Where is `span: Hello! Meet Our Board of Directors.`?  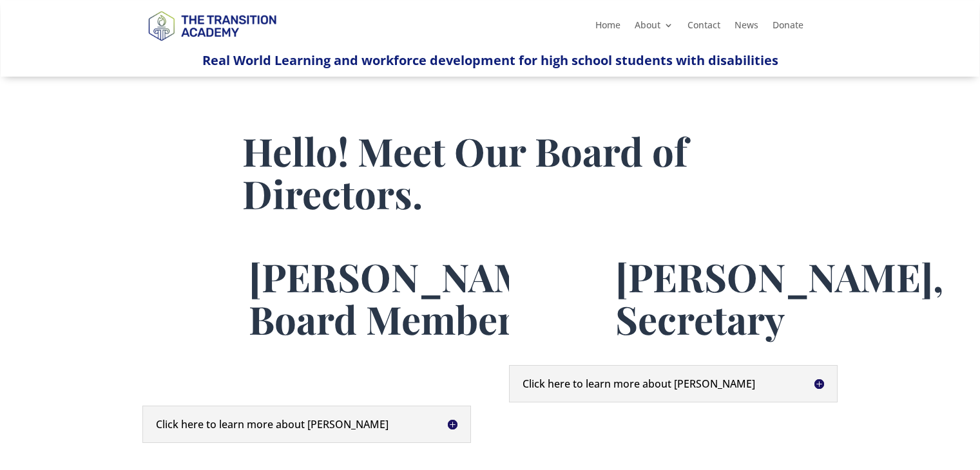 span: Hello! Meet Our Board of Directors. is located at coordinates (465, 172).